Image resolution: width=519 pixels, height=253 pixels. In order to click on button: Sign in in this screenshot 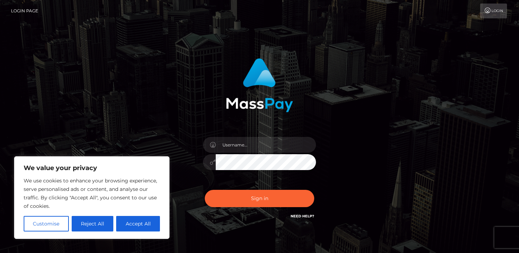, I will do `click(259, 198)`.